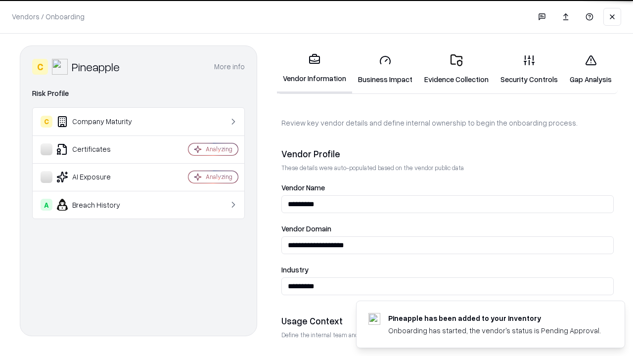  I want to click on p: Define the internal team and reason for using this vendor. This helps assess business relevance a..., so click(448, 335).